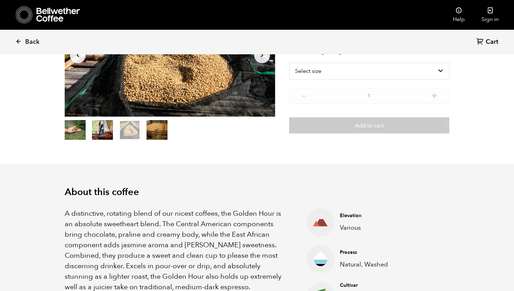 The image size is (514, 291). Describe the element at coordinates (369, 125) in the screenshot. I see `button: Add to cart` at that location.